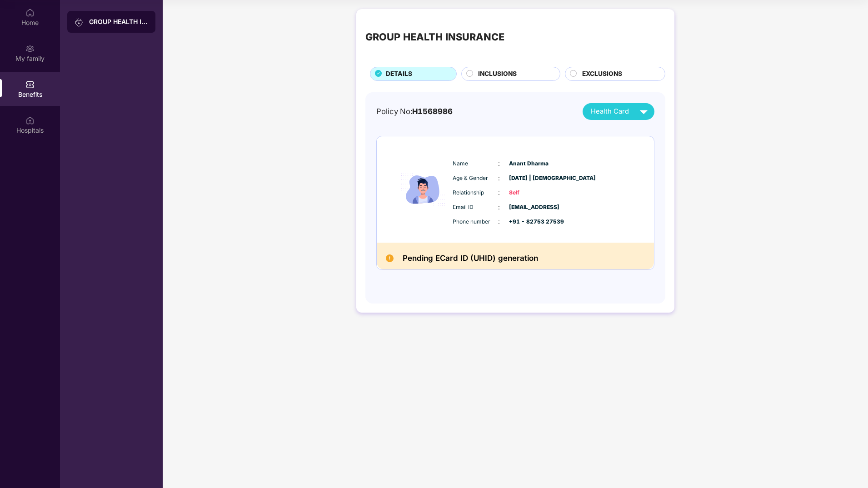 This screenshot has height=488, width=868. What do you see at coordinates (497, 74) in the screenshot?
I see `span: INCLUSIONS` at bounding box center [497, 74].